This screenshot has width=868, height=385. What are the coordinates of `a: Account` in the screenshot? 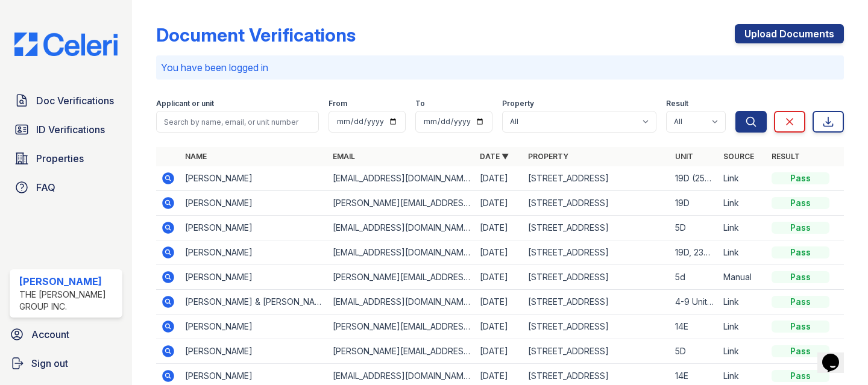 It's located at (66, 335).